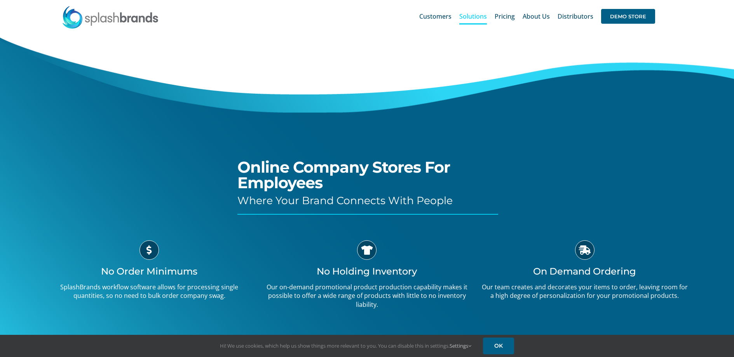 The height and width of the screenshot is (357, 734). Describe the element at coordinates (585, 291) in the screenshot. I see `p: Our team creates and decorates your items to order, leaving room for a high degree of personaliza...` at that location.